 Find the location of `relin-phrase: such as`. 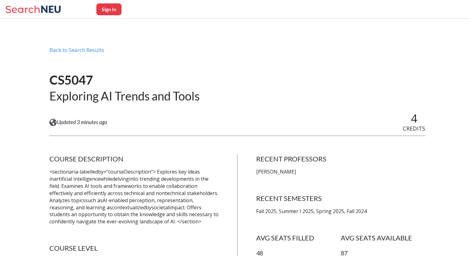

relin-phrase: such as is located at coordinates (94, 200).